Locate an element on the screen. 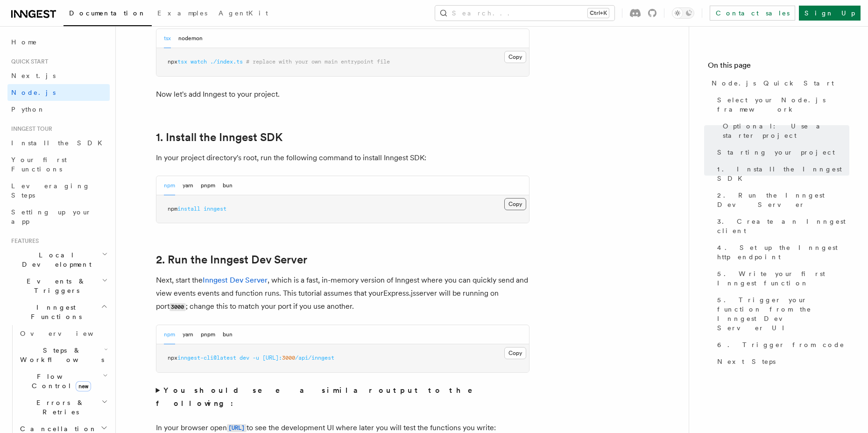 This screenshot has height=433, width=868. span: Local Development is located at coordinates (54, 260).